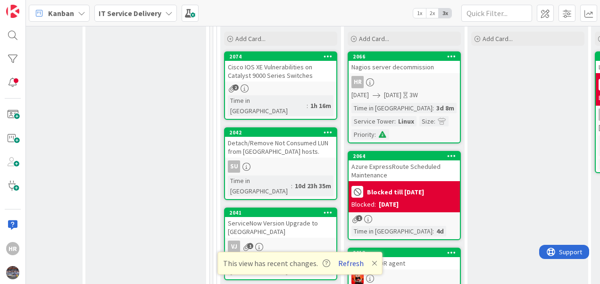  Describe the element at coordinates (130, 13) in the screenshot. I see `b: IT Service Delivery` at that location.